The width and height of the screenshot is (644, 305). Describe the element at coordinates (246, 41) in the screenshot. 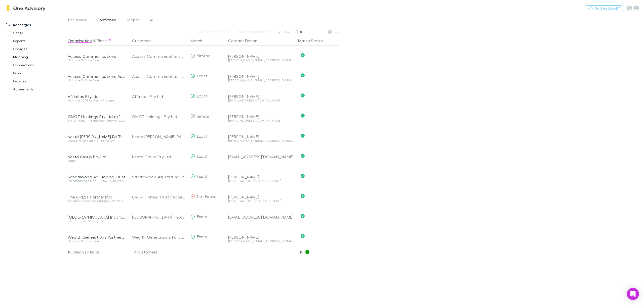

I see `button: Contact Person` at that location.